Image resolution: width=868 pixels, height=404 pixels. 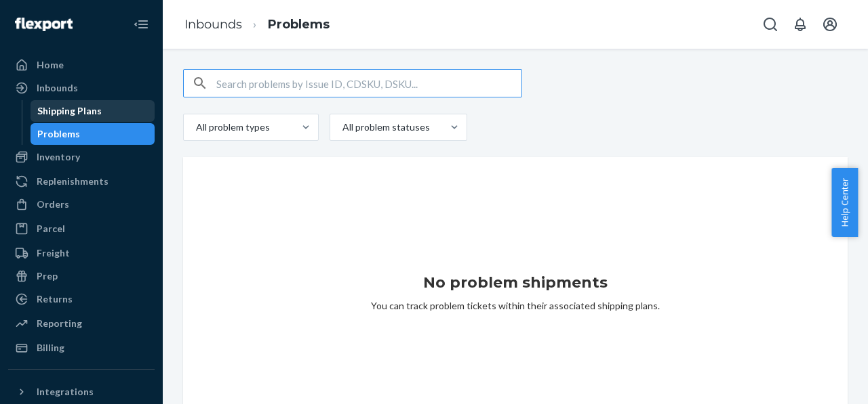 I want to click on div: Home, so click(x=50, y=65).